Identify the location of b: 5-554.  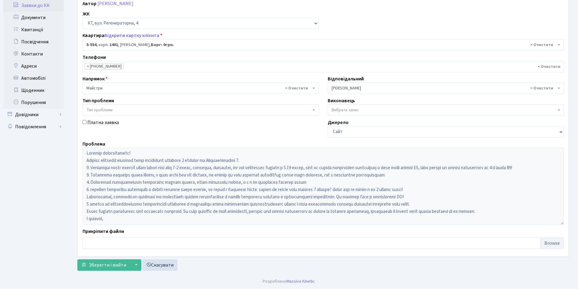
(91, 45).